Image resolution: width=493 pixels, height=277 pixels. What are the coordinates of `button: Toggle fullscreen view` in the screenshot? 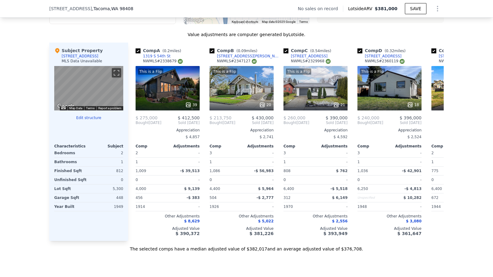 It's located at (116, 73).